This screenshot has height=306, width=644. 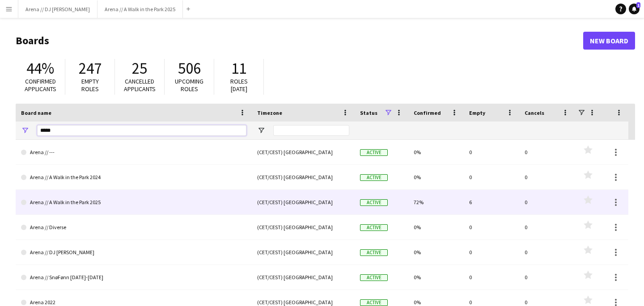 I want to click on div: 72%, so click(x=436, y=202).